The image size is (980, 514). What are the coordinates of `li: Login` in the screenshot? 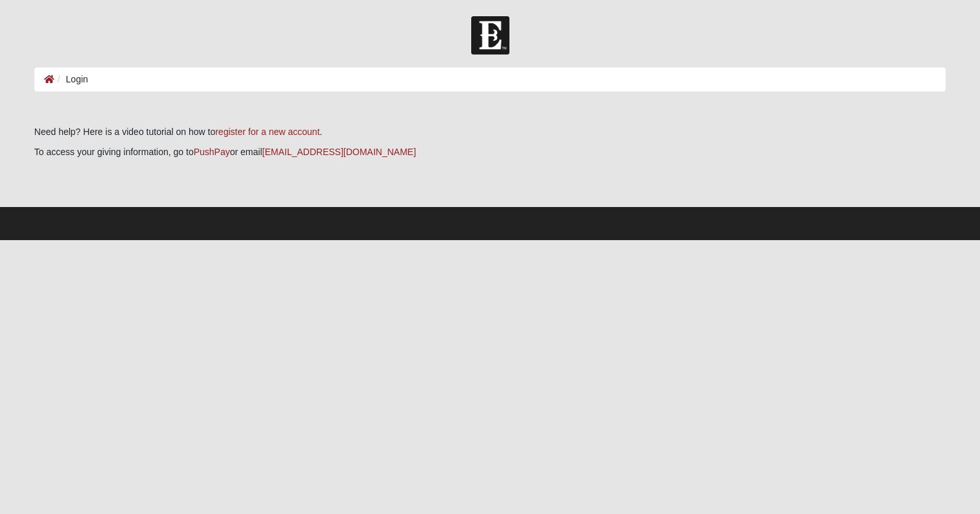 It's located at (71, 79).